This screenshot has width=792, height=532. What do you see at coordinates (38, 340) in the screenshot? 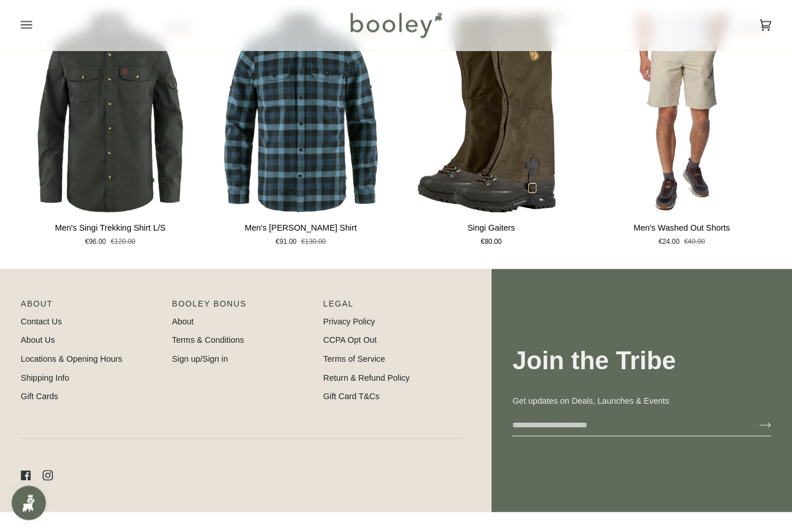
I see `a: About Us` at bounding box center [38, 340].